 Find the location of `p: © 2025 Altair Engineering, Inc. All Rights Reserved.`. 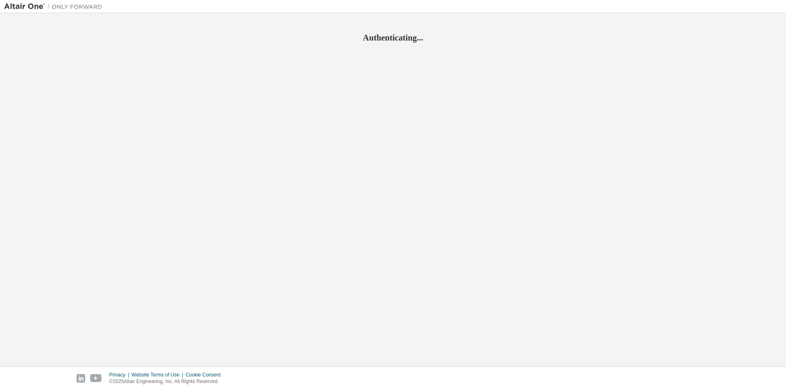

p: © 2025 Altair Engineering, Inc. All Rights Reserved. is located at coordinates (167, 381).